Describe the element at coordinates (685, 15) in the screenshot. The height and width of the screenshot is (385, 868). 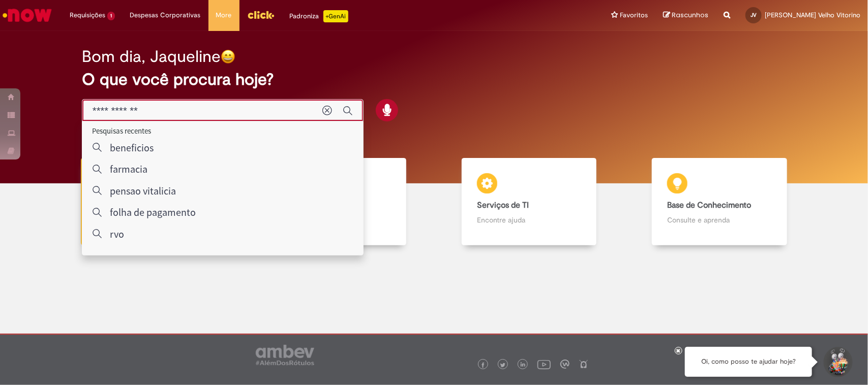
I see `a: Rascunhos` at that location.